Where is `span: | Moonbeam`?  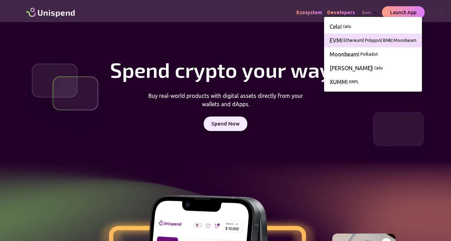 span: | Moonbeam is located at coordinates (404, 40).